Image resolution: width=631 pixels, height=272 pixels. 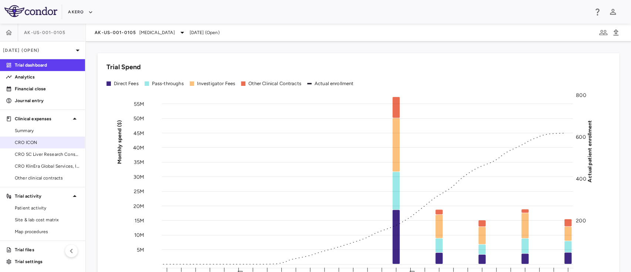 I want to click on p: Trial files, so click(x=47, y=249).